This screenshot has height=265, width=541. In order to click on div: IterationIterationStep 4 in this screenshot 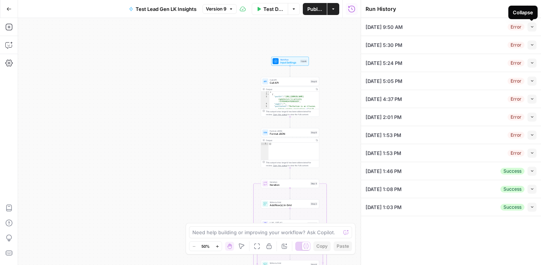, I will do `click(290, 184)`.